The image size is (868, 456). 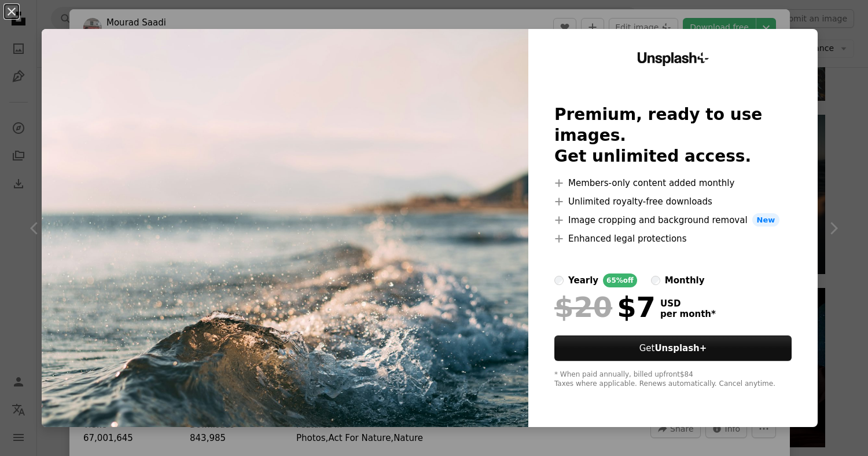 I want to click on li: Members-only content added monthly, so click(x=673, y=183).